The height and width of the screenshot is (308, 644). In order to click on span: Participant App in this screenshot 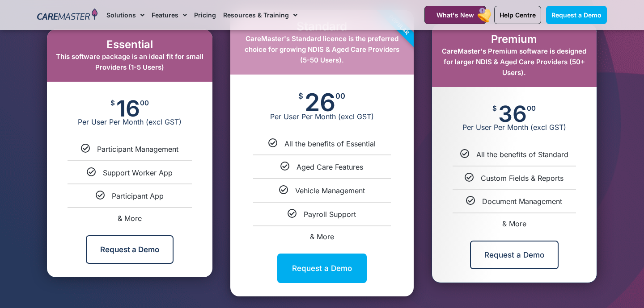, I will do `click(138, 196)`.